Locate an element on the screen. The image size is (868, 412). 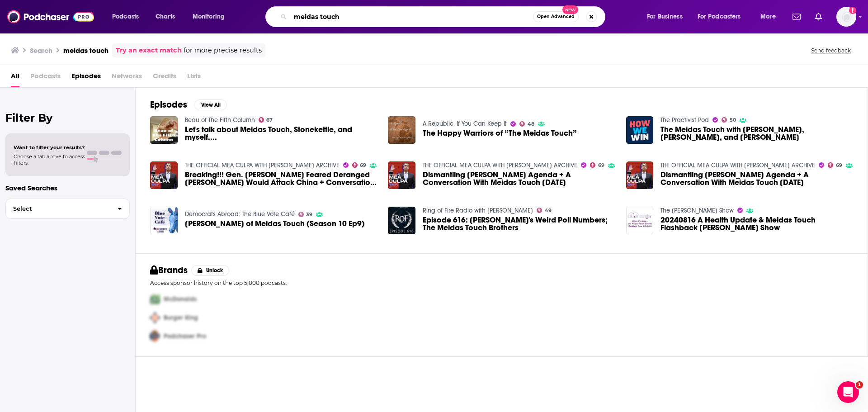
button: Open AdvancedNew is located at coordinates (556, 17).